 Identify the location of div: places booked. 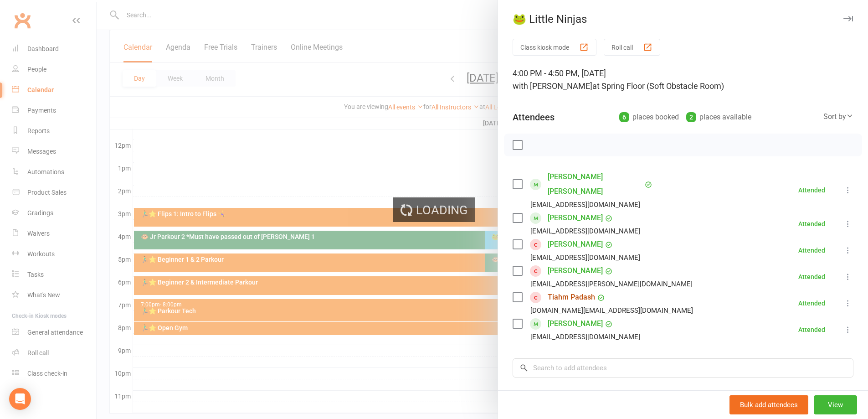
(649, 117).